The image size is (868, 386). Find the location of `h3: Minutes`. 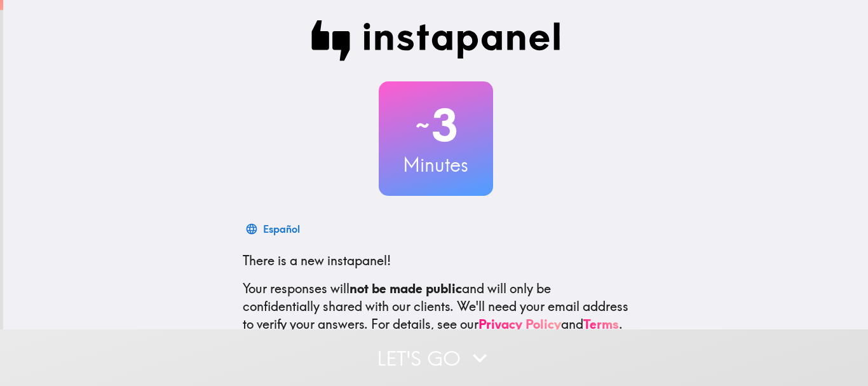

h3: Minutes is located at coordinates (436, 165).